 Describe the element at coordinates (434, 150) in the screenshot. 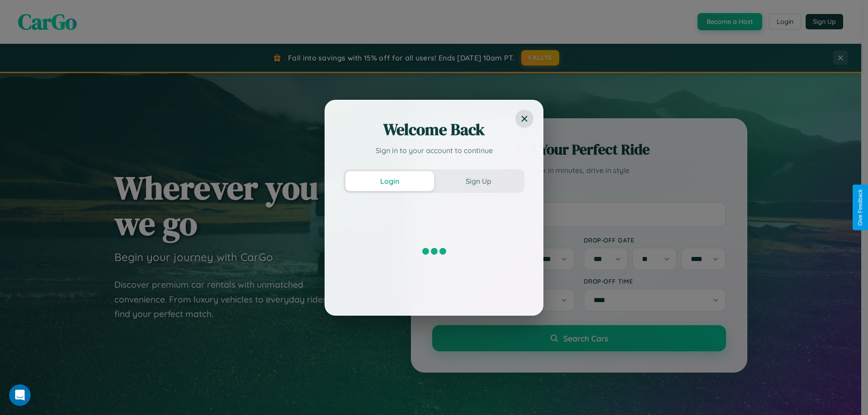

I see `p: Sign in to your account to continue` at that location.